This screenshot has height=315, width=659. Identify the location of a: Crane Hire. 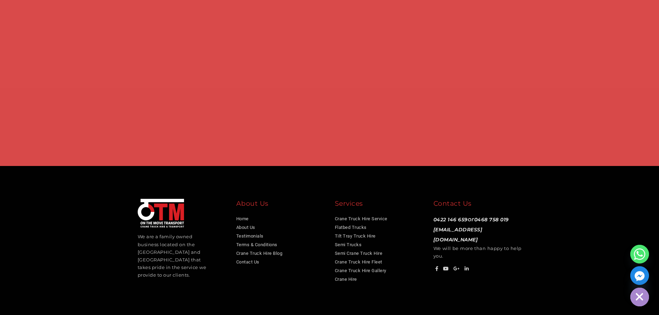
(346, 279).